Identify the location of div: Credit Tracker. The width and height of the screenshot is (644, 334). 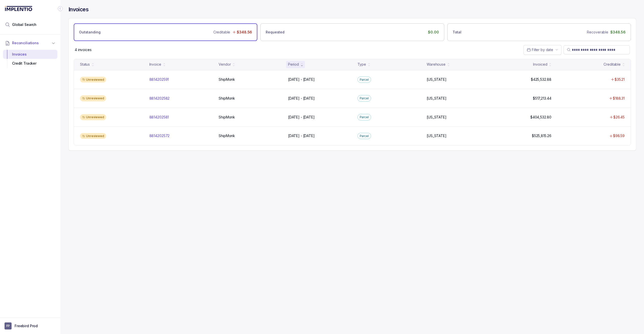
(30, 64).